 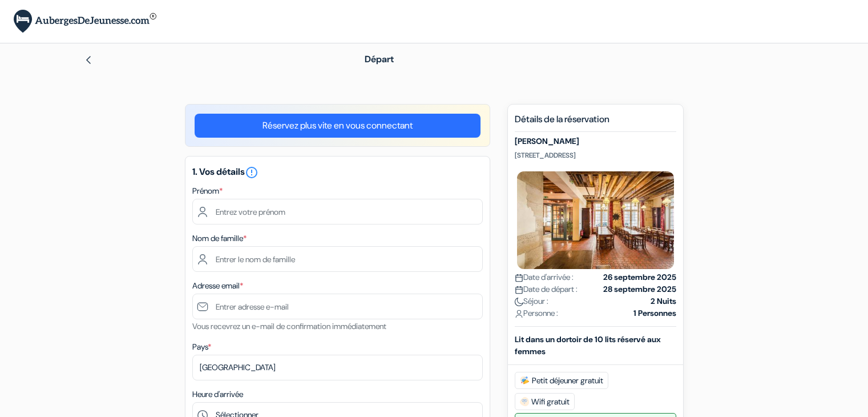 What do you see at coordinates (218, 286) in the screenshot?
I see `label: Adresse email` at bounding box center [218, 286].